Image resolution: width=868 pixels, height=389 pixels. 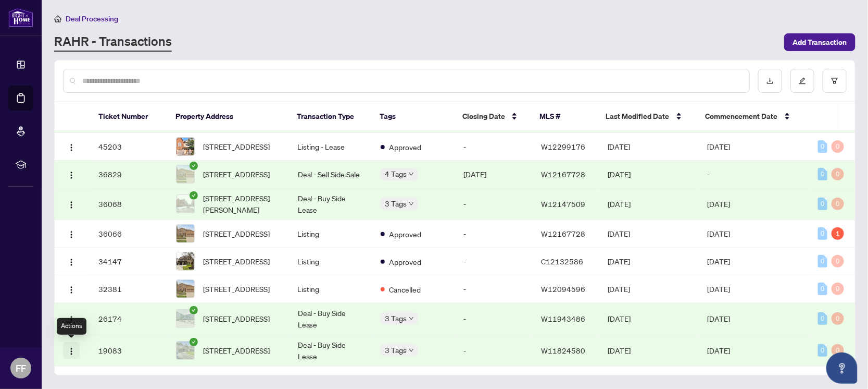 What do you see at coordinates (742, 116) in the screenshot?
I see `span: Commencement Date` at bounding box center [742, 116].